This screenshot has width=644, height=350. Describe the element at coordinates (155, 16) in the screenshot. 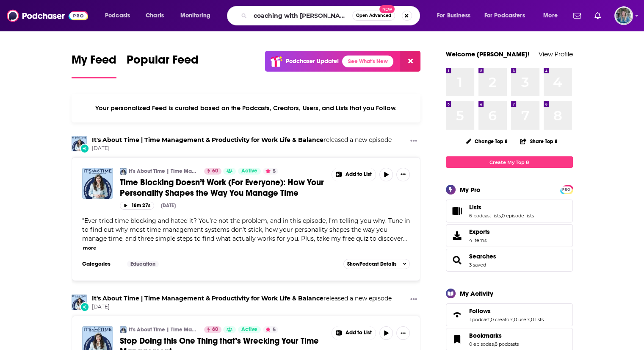

I see `span: Charts` at that location.